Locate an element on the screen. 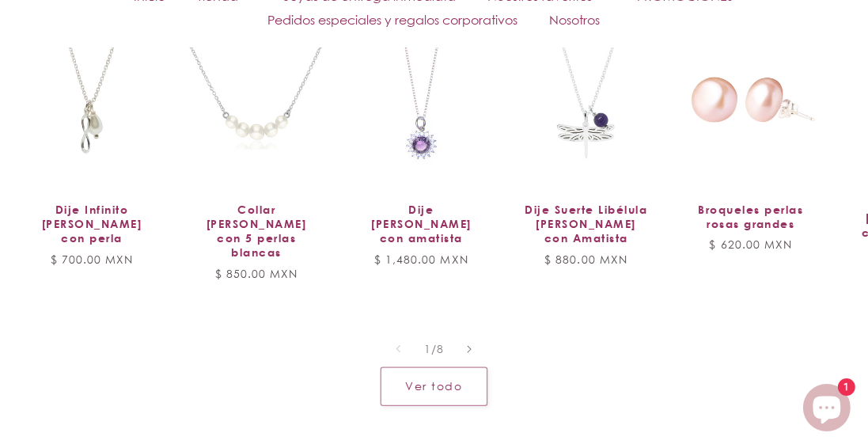 This screenshot has height=448, width=868. inbox-online-store-chat: Chat de la tienda online Shopify is located at coordinates (827, 410).